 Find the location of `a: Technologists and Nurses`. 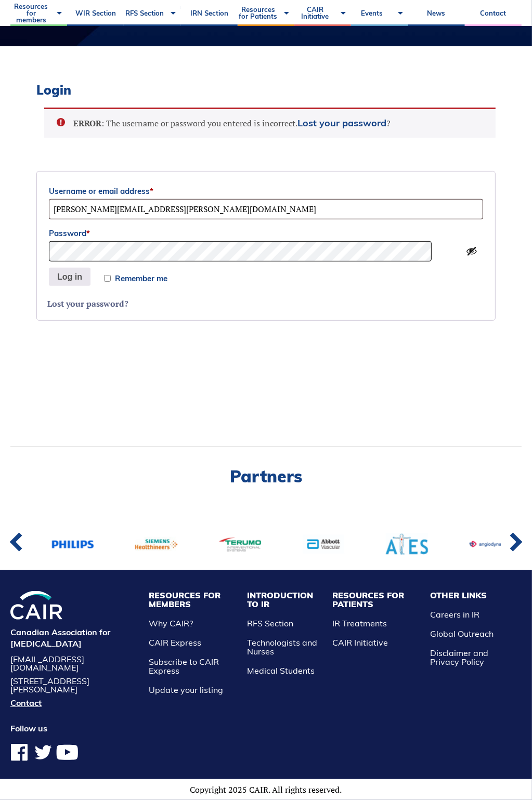

a: Technologists and Nurses is located at coordinates (282, 647).